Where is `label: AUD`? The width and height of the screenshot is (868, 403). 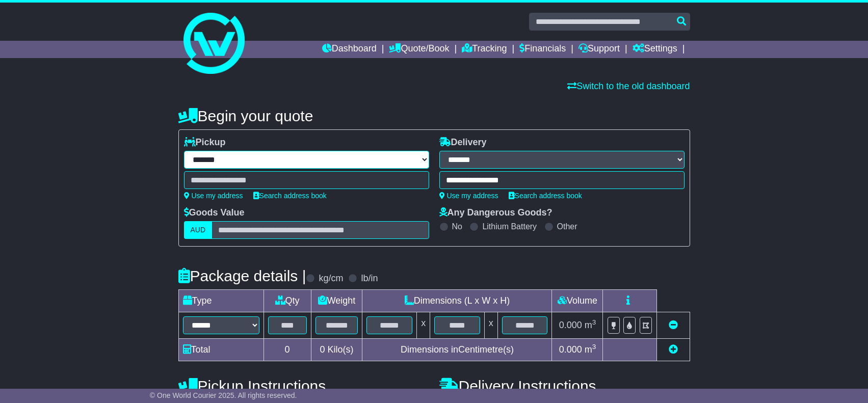
label: AUD is located at coordinates (198, 230).